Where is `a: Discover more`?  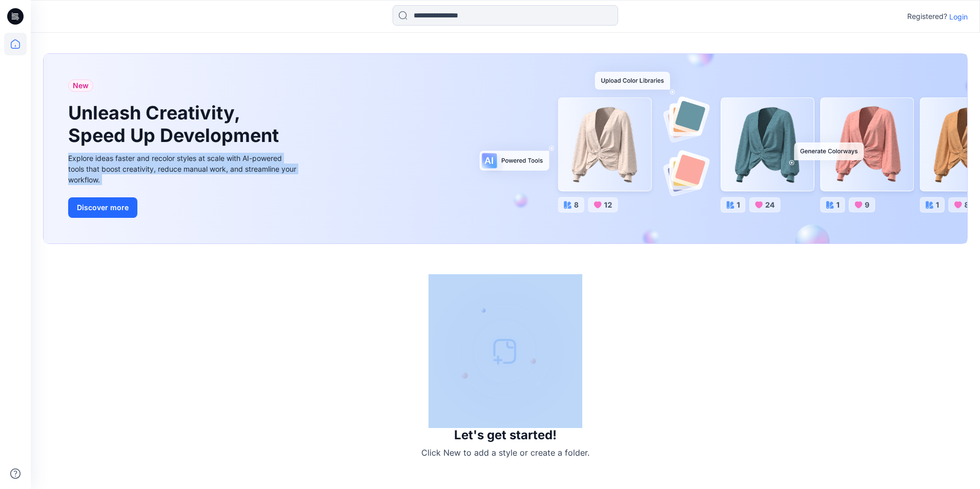
a: Discover more is located at coordinates (183, 207).